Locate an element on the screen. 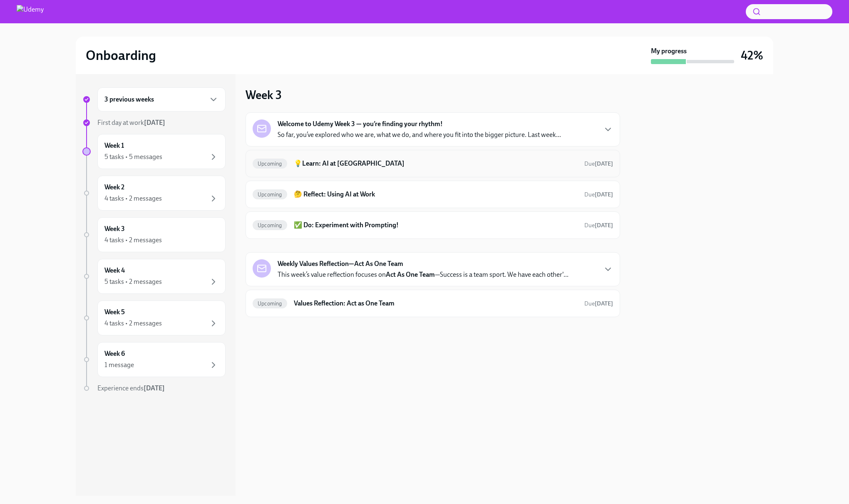  h6: Week 2 is located at coordinates (114, 187).